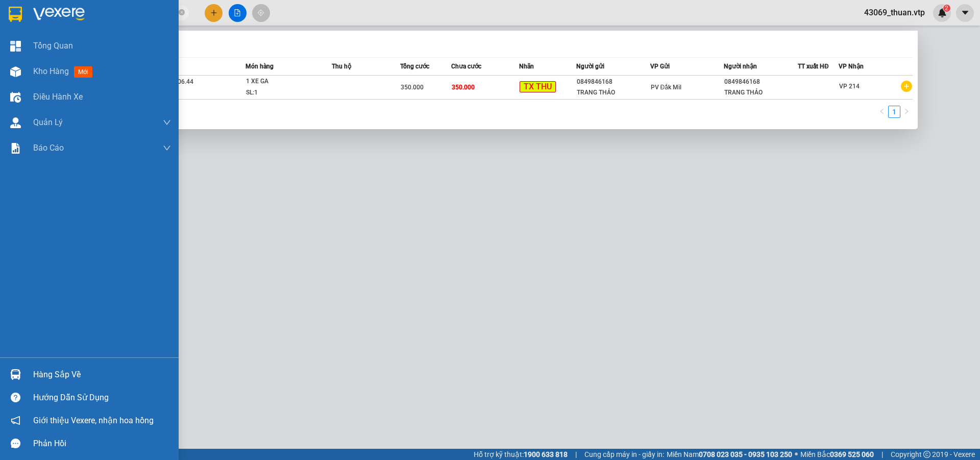  I want to click on div: SL: 1, so click(285, 93).